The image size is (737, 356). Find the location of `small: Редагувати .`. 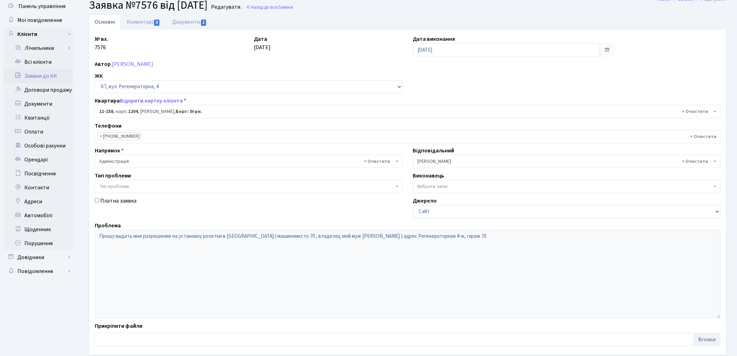

small: Редагувати . is located at coordinates (226, 7).